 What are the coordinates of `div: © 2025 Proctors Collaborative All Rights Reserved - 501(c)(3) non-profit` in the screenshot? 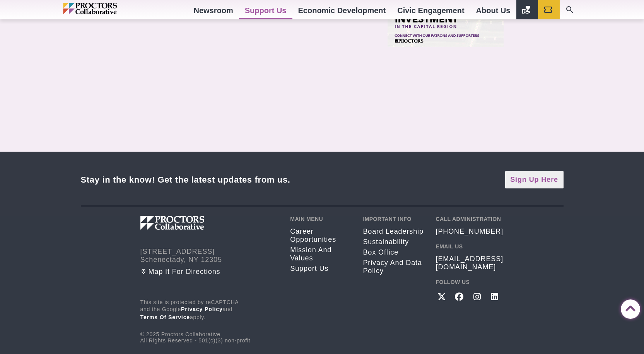 It's located at (210, 321).